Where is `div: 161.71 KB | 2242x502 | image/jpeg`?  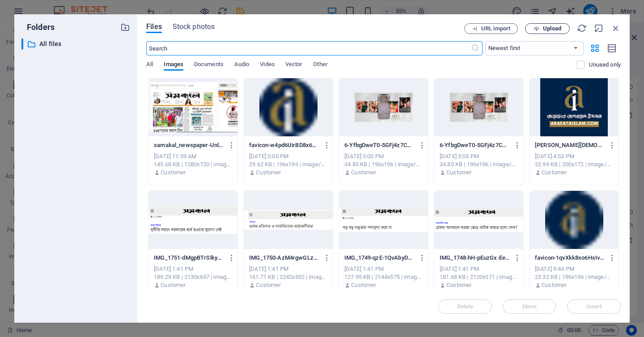 div: 161.71 KB | 2242x502 | image/jpeg is located at coordinates (288, 277).